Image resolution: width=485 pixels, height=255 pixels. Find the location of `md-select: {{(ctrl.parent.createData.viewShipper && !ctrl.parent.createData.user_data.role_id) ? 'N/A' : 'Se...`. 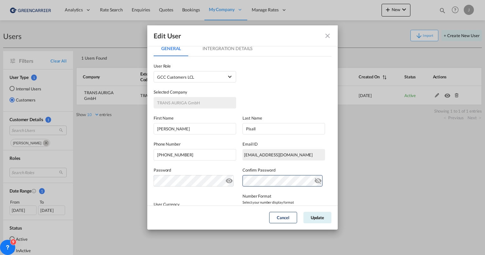

md-select: {{(ctrl.parent.createData.viewShipper && !ctrl.parent.createData.user_data.role_id) ? 'N/A' : 'Se... is located at coordinates (195, 77).